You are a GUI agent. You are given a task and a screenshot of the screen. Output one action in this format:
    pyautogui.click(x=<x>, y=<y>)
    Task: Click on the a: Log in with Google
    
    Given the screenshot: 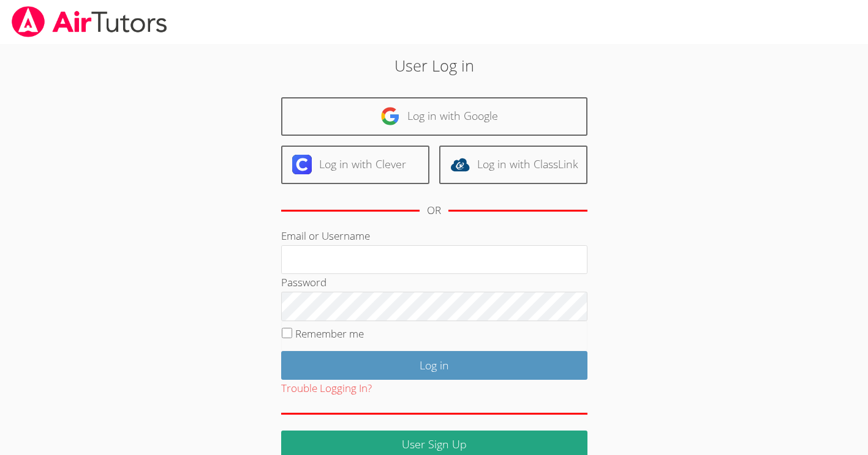 What is the action you would take?
    pyautogui.click(x=434, y=116)
    